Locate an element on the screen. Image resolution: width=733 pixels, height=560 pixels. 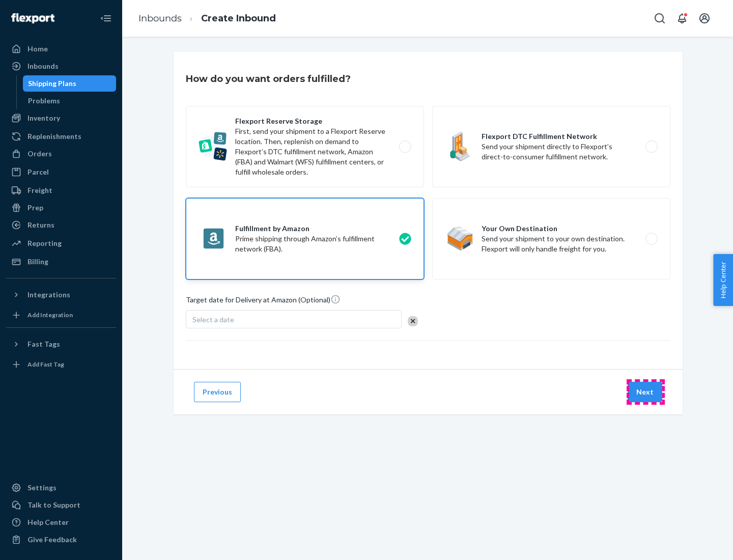
button: Open account menu is located at coordinates (705, 19).